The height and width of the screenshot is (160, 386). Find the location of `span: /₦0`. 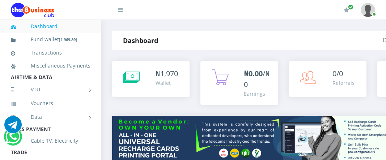

span: /₦0 is located at coordinates (257, 79).